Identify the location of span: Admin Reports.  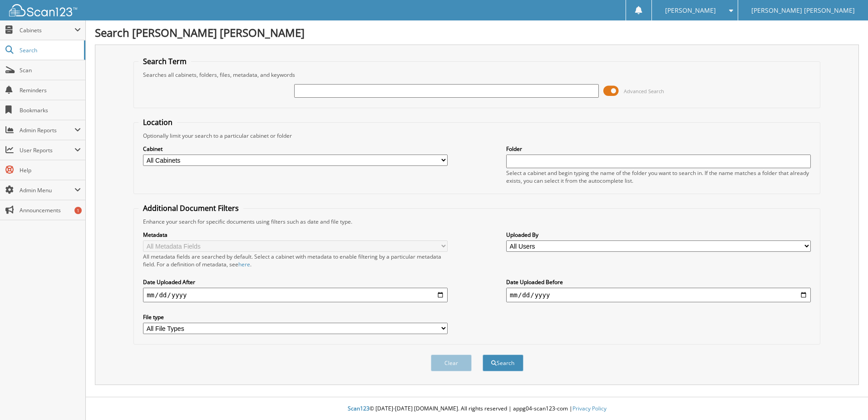
(47, 130).